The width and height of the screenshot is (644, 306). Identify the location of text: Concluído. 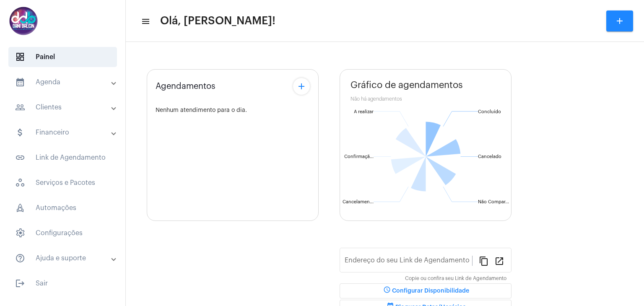
(489, 112).